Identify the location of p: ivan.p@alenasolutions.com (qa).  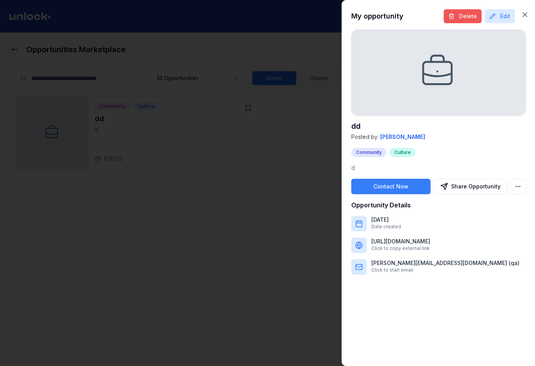
(445, 263).